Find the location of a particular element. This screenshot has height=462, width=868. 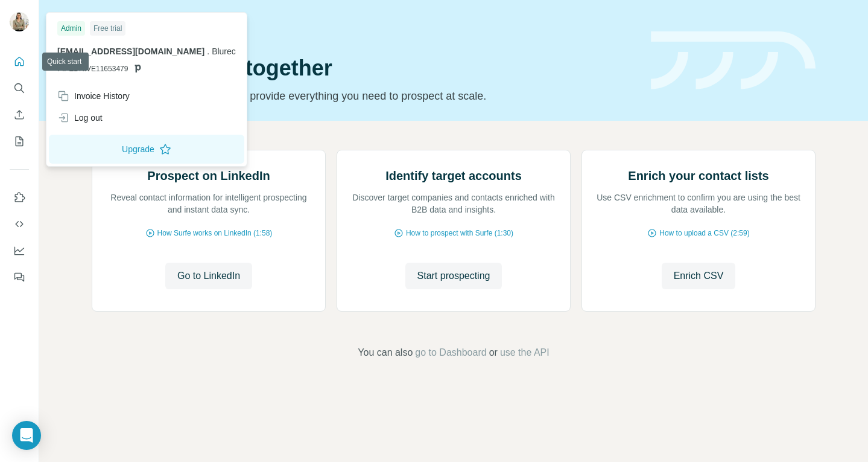

div: Log out is located at coordinates (80, 118).